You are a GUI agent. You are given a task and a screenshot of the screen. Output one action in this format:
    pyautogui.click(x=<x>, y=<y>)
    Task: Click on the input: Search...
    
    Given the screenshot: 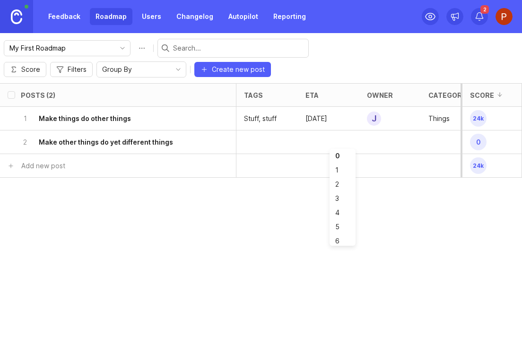 What is the action you would take?
    pyautogui.click(x=239, y=48)
    